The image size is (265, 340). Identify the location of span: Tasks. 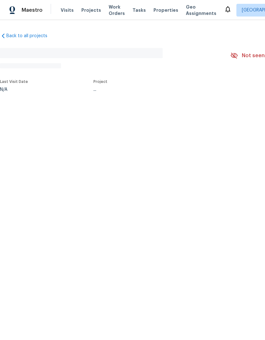
(139, 10).